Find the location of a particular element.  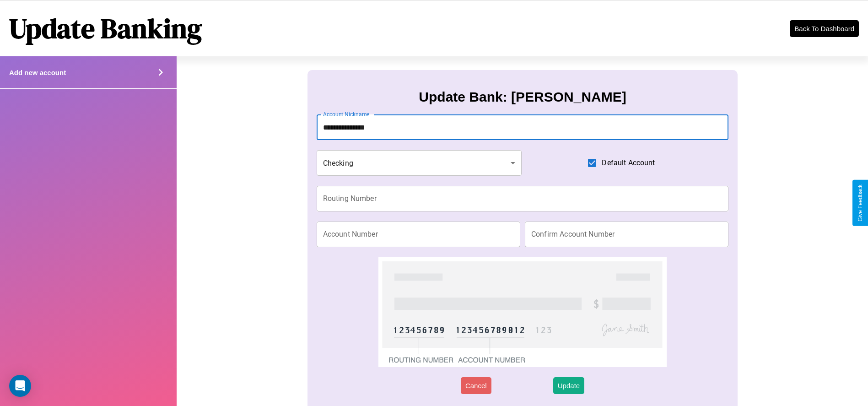

div: Give Feedback is located at coordinates (860, 203).